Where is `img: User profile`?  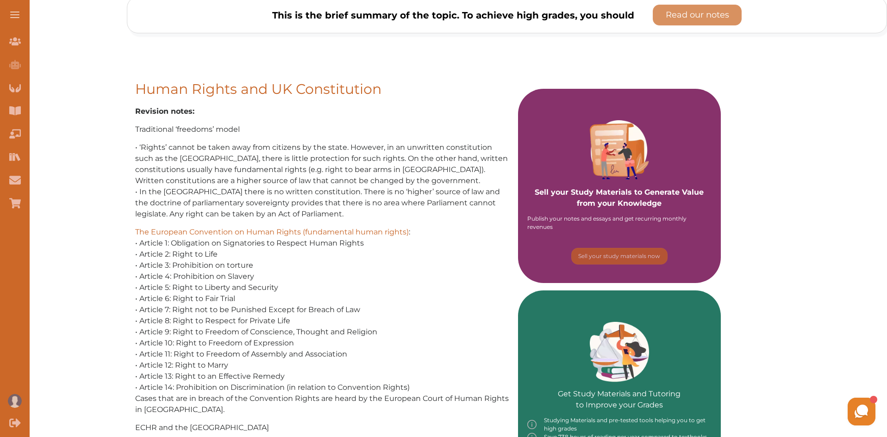 img: User profile is located at coordinates (15, 401).